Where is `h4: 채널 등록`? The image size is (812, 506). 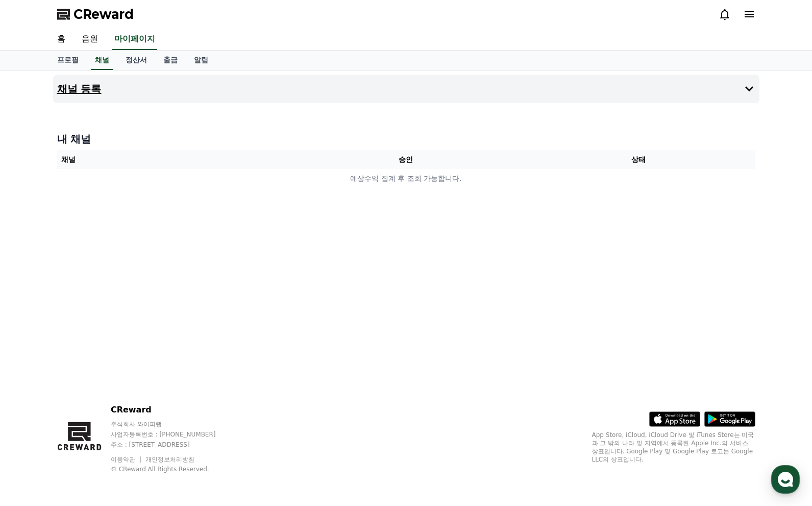
h4: 채널 등록 is located at coordinates (79, 89).